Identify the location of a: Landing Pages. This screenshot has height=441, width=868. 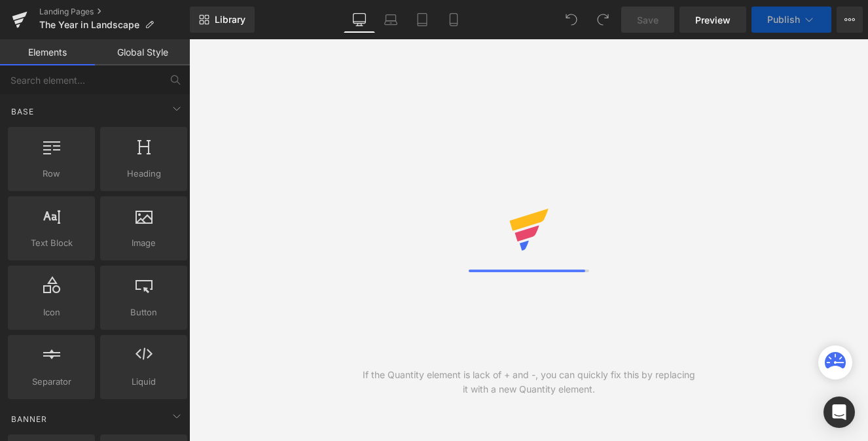
(115, 11).